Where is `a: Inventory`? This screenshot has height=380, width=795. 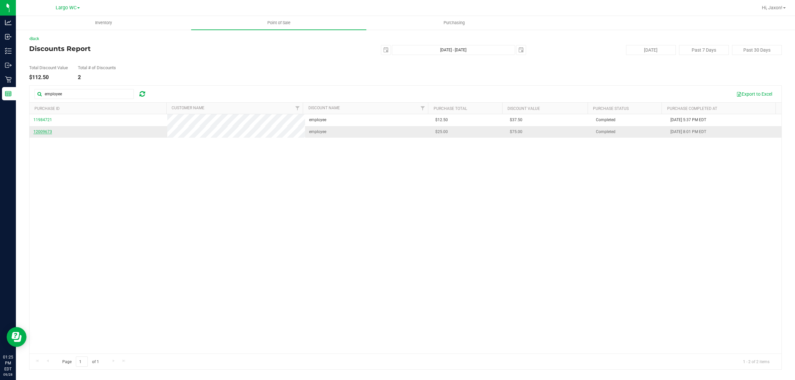 a: Inventory is located at coordinates (103, 23).